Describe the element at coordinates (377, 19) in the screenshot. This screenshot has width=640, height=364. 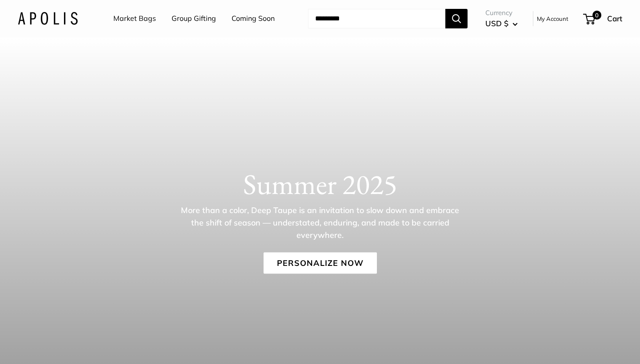
I see `input: Search...` at that location.